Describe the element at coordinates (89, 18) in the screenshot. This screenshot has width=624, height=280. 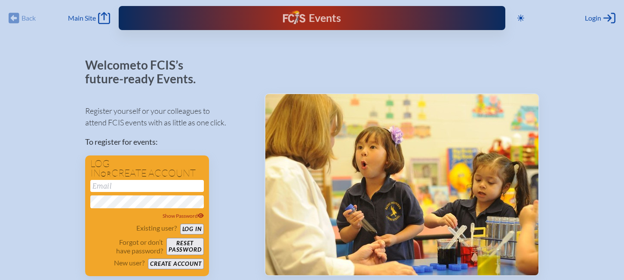
I see `a: Main Site` at that location.